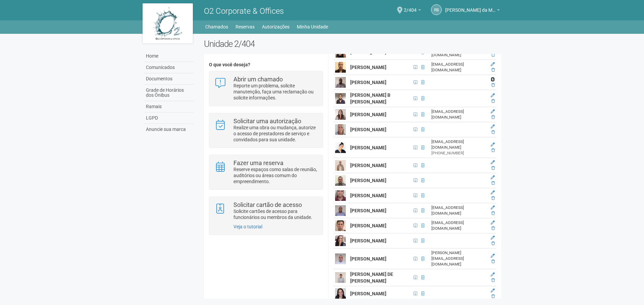 The image size is (644, 305). Describe the element at coordinates (267, 121) in the screenshot. I see `strong: Solicitar uma autorização` at that location.